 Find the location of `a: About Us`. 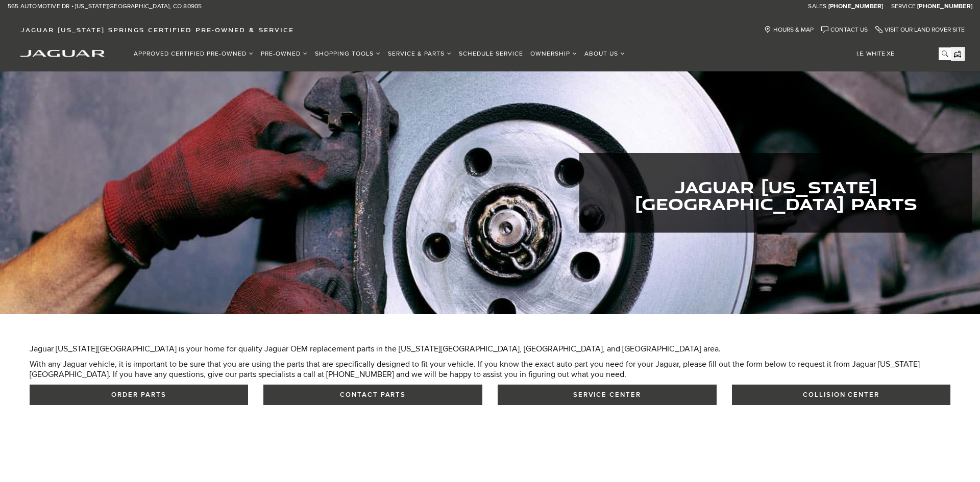

a: About Us is located at coordinates (605, 53).